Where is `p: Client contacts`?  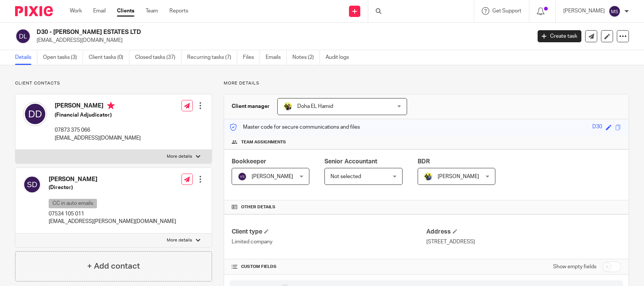
p: Client contacts is located at coordinates (114, 83).